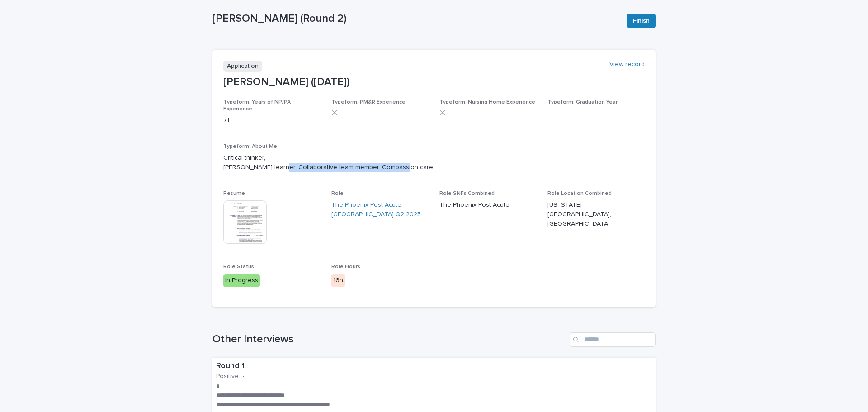  I want to click on p: Round 1, so click(434, 367).